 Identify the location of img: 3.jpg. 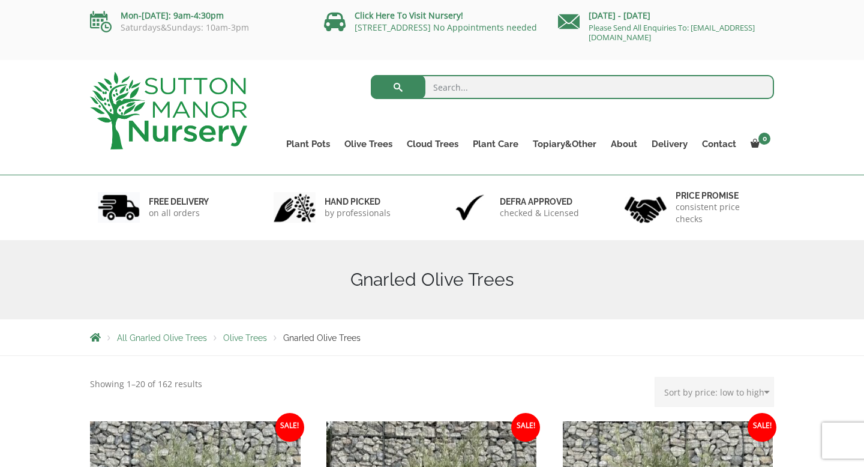
(470, 207).